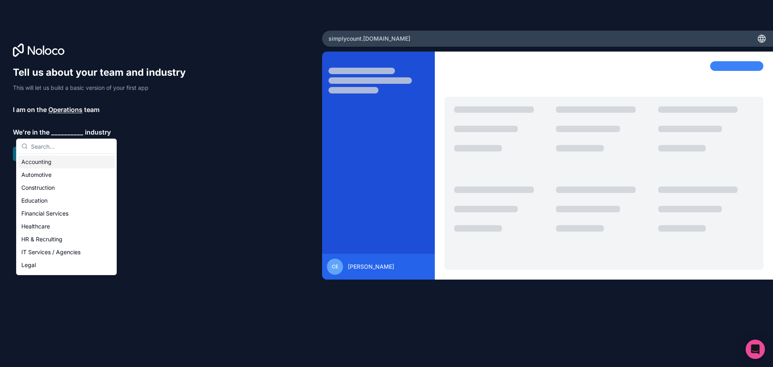  I want to click on p: This will let us build a basic version of your first app, so click(103, 88).